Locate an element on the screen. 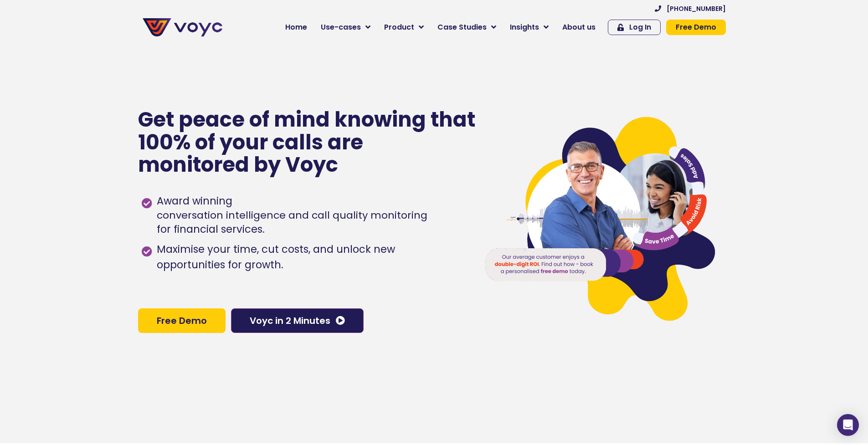 This screenshot has width=868, height=445. a: About us is located at coordinates (578, 27).